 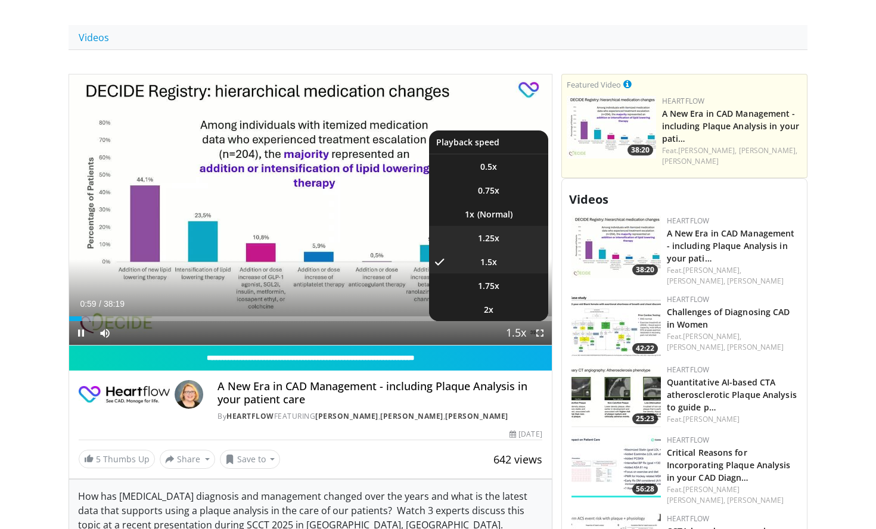 What do you see at coordinates (589, 199) in the screenshot?
I see `span: Videos` at bounding box center [589, 199].